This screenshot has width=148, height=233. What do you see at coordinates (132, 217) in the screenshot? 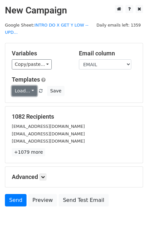
I see `div: Chat Widget` at bounding box center [132, 217].